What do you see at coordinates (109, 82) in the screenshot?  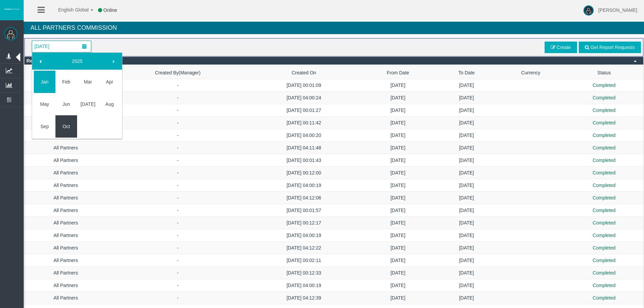 I see `a: Apr` at bounding box center [109, 82].